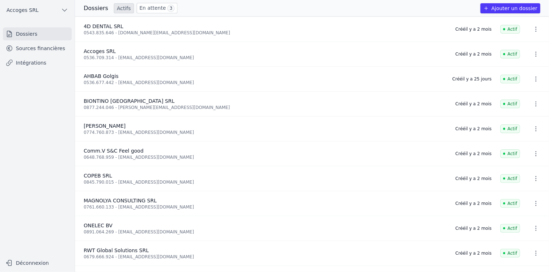  I want to click on span: 3, so click(171, 8).